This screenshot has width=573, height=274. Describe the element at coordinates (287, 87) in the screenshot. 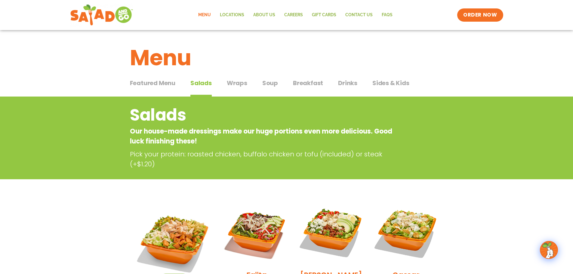

I see `div: Tabbed content` at that location.